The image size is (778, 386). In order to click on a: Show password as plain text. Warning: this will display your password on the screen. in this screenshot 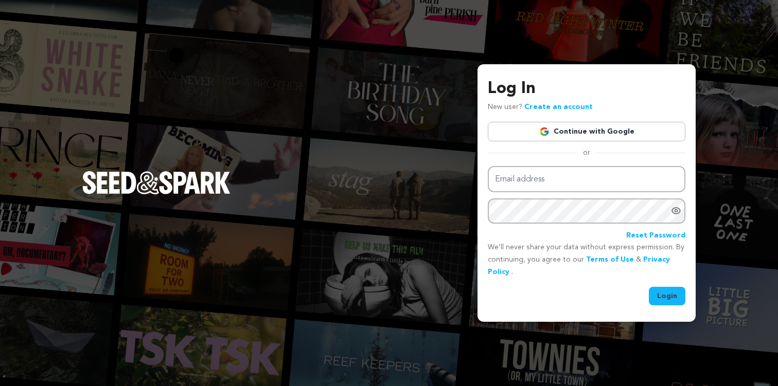, I will do `click(676, 211)`.